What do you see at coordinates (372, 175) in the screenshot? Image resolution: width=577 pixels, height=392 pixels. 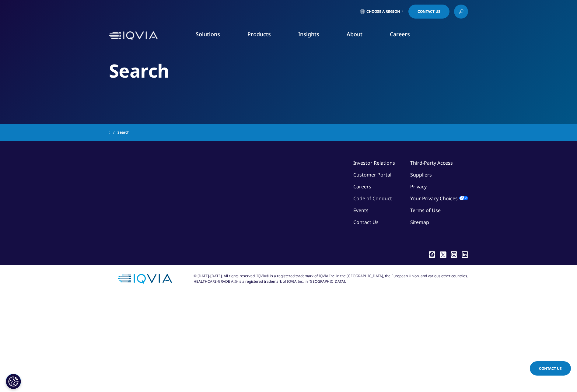 I see `a: Customer Portal` at bounding box center [372, 175].